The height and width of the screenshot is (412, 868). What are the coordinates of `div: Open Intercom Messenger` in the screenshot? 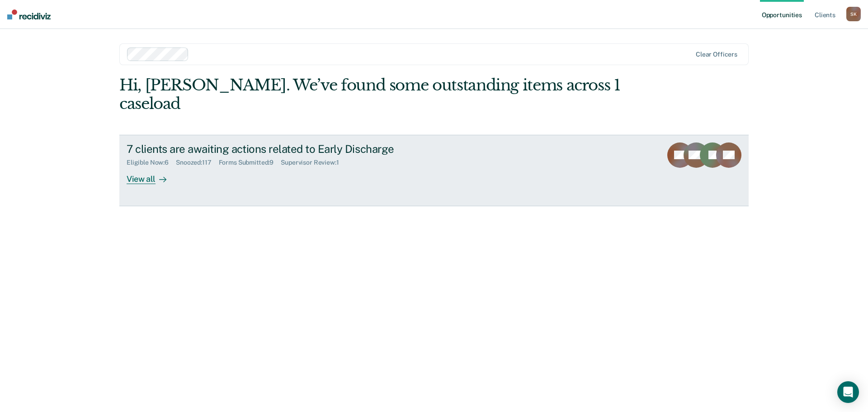 It's located at (848, 392).